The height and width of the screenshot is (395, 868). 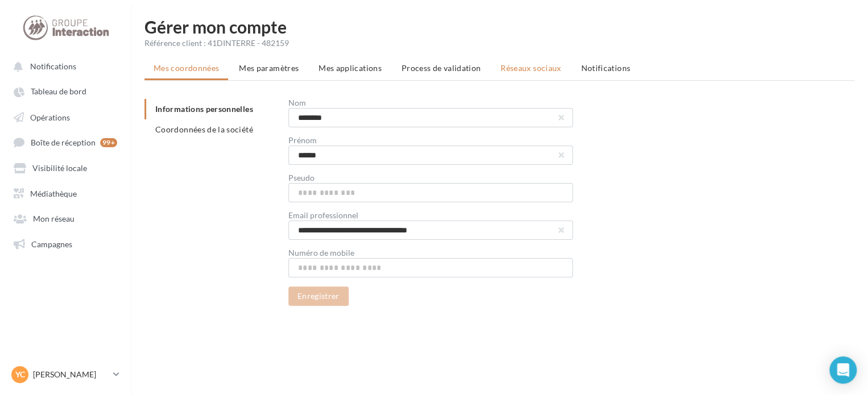 I want to click on span: Tableau de bord, so click(x=59, y=92).